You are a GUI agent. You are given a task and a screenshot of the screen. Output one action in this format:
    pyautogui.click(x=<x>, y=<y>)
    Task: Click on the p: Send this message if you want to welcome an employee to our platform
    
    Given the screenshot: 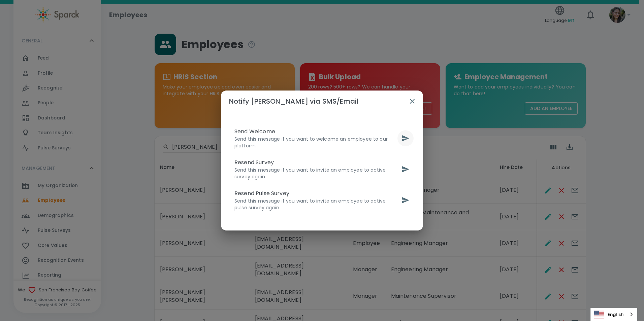 What is the action you would take?
    pyautogui.click(x=317, y=142)
    